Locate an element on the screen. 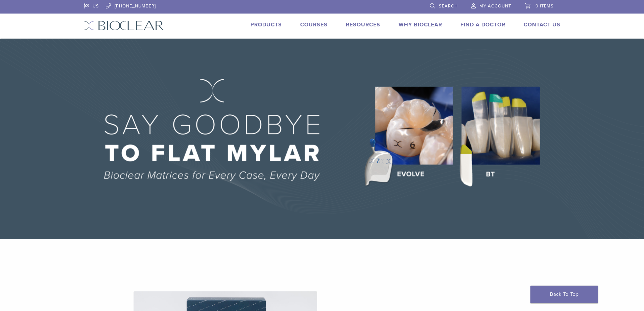  a: Courses is located at coordinates (314, 25).